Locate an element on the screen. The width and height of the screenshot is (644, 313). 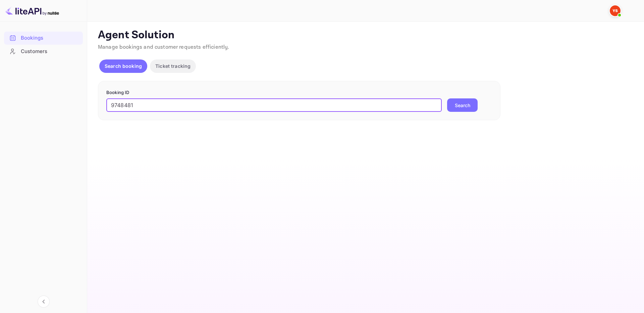
a: Customers is located at coordinates (43, 51).